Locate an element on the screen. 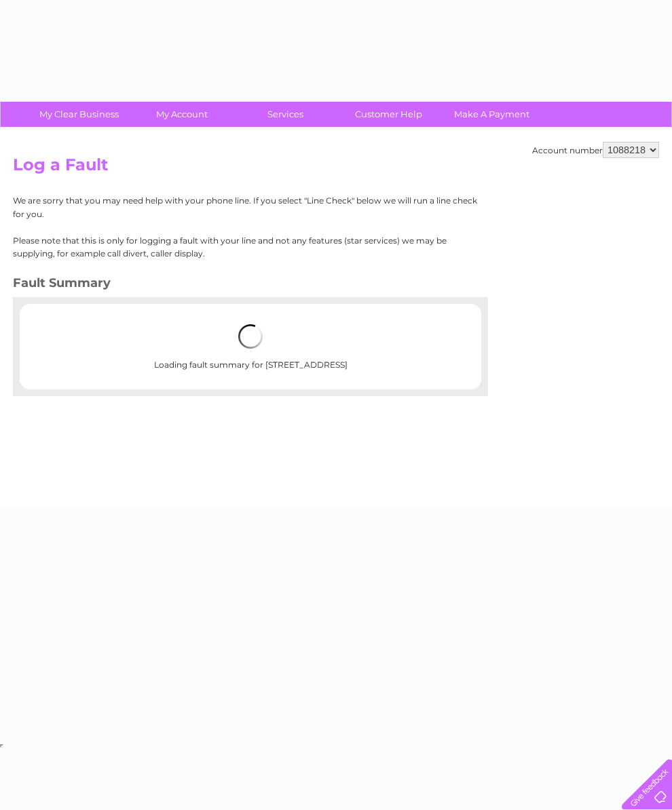  img: loading is located at coordinates (250, 336).